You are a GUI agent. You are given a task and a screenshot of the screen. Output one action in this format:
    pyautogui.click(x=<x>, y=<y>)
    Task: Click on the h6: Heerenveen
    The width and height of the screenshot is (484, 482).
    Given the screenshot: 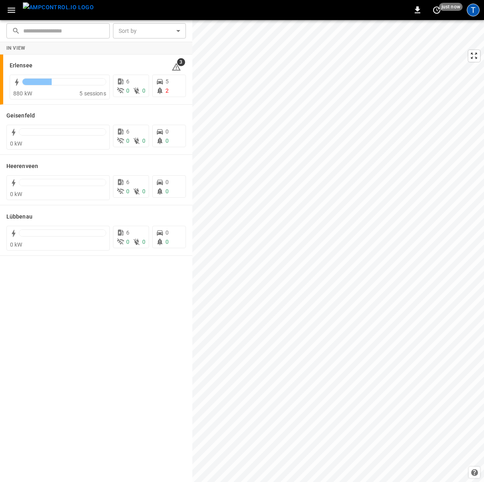 What is the action you would take?
    pyautogui.click(x=22, y=166)
    